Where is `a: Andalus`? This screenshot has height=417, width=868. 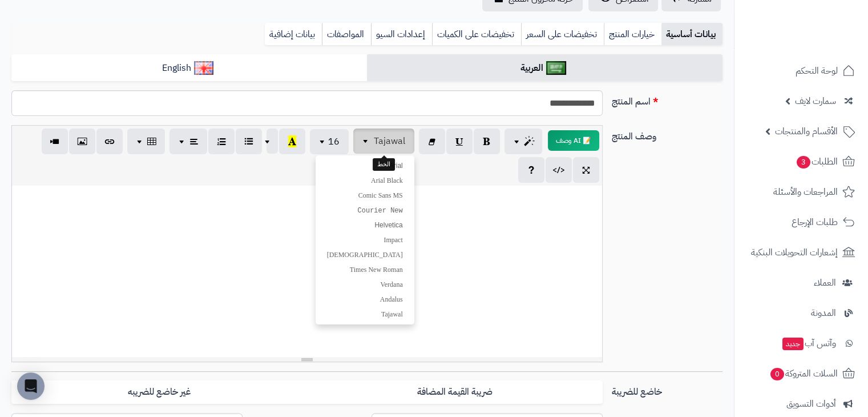
a: Andalus is located at coordinates (365, 299).